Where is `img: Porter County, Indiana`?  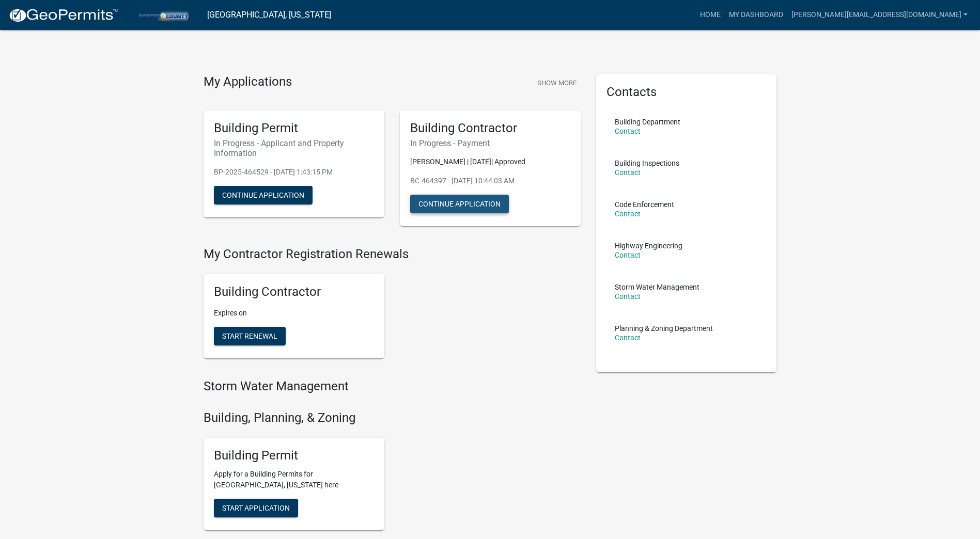
img: Porter County, Indiana is located at coordinates (163, 15).